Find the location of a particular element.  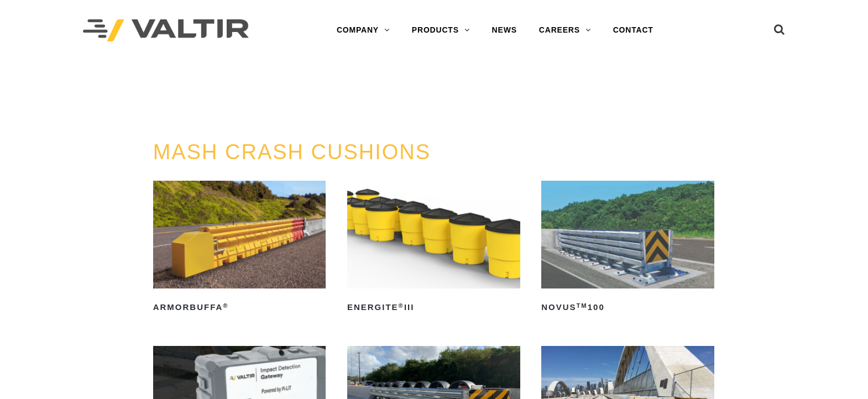

a: NEWS is located at coordinates (505, 31).